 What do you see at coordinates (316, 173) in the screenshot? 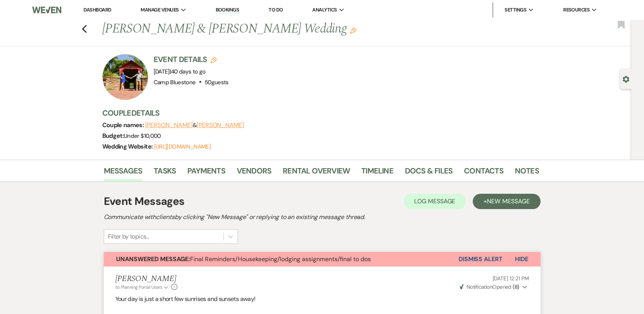
I see `a: Rental Overview` at bounding box center [316, 173].